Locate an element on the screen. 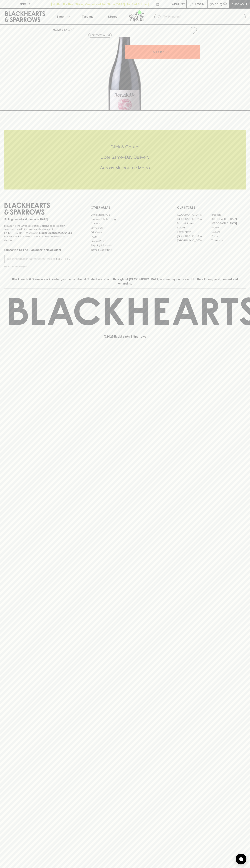 The image size is (250, 868). p: $0.00 is located at coordinates (214, 4).